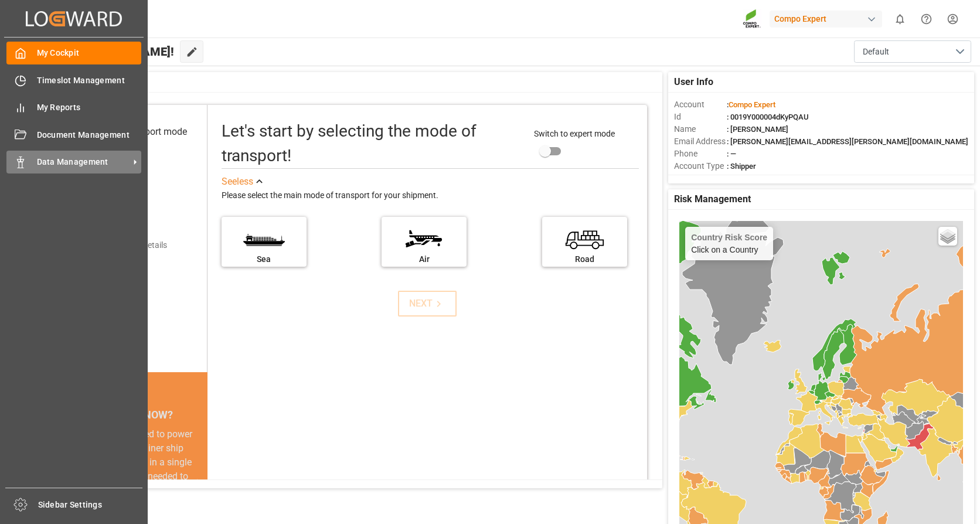 The width and height of the screenshot is (980, 524). What do you see at coordinates (90, 505) in the screenshot?
I see `span: Sidebar Settings` at bounding box center [90, 505].